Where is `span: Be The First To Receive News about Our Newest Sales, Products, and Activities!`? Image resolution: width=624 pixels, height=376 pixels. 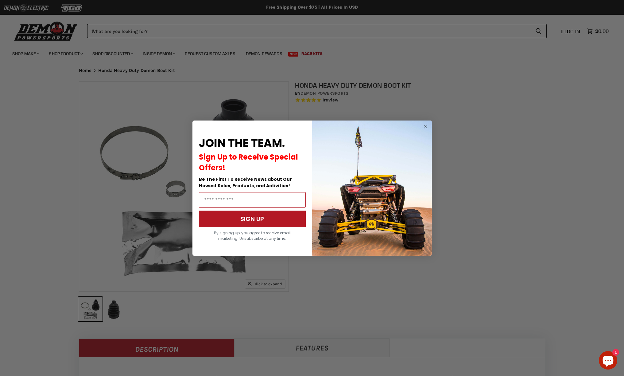 span: Be The First To Receive News about Our Newest Sales, Products, and Activities! is located at coordinates (245, 182).